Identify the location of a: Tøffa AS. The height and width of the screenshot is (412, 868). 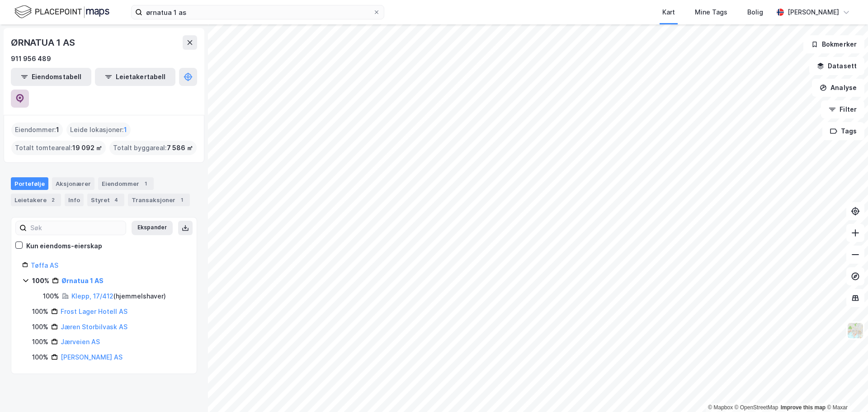
(44, 265).